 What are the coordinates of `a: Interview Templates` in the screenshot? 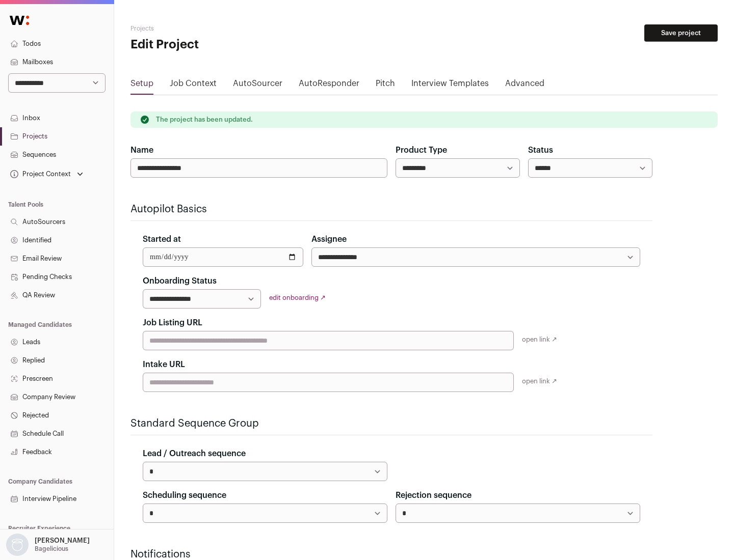 It's located at (450, 86).